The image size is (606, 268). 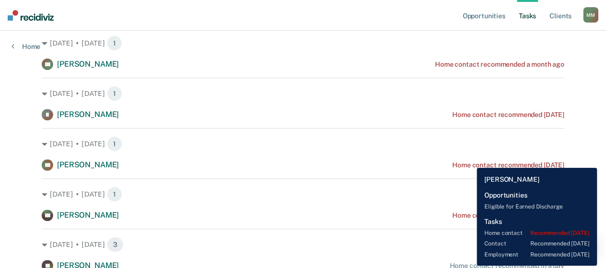 What do you see at coordinates (591, 15) in the screenshot?
I see `div: M M` at bounding box center [591, 15].